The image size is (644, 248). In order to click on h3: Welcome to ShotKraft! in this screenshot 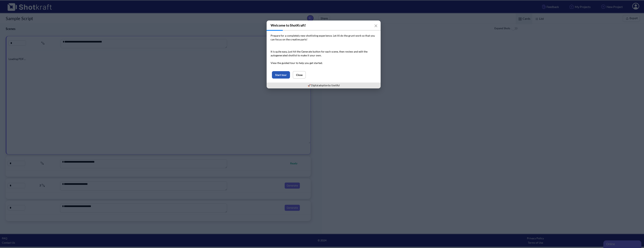, I will do `click(324, 25)`.